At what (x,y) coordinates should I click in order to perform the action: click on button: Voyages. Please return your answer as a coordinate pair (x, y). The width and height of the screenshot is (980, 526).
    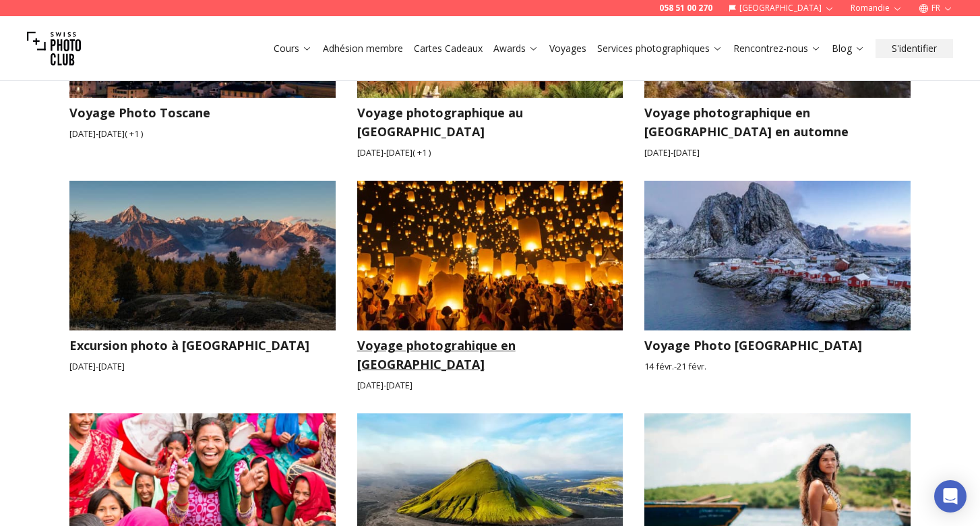
    Looking at the image, I should click on (567, 48).